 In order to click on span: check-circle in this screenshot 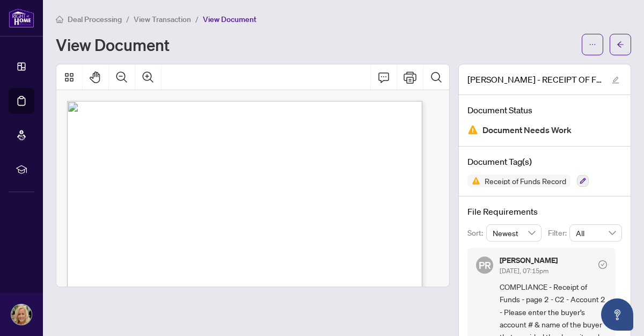, I will do `click(603, 265)`.